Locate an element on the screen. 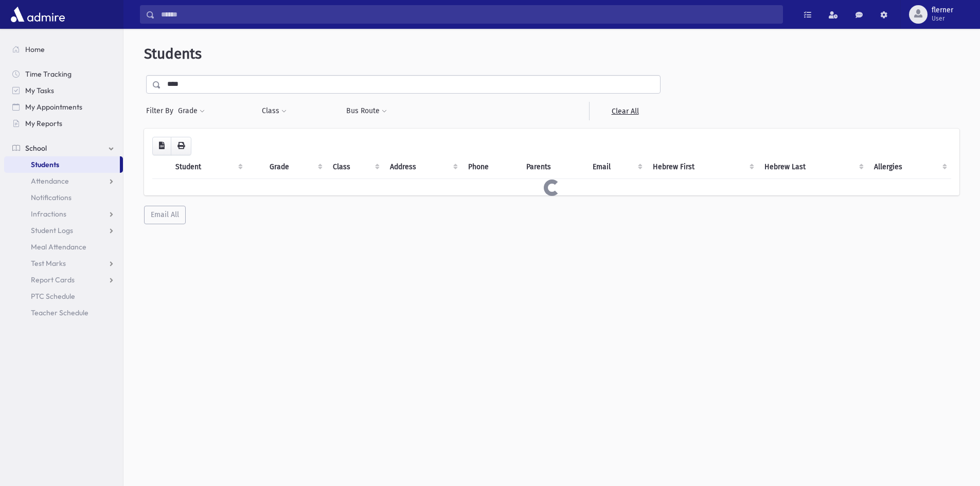 This screenshot has height=486, width=980. span: My Reports is located at coordinates (43, 124).